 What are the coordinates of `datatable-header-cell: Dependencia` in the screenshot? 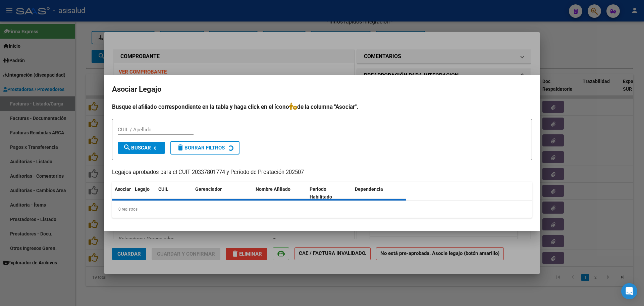 It's located at (379, 193).